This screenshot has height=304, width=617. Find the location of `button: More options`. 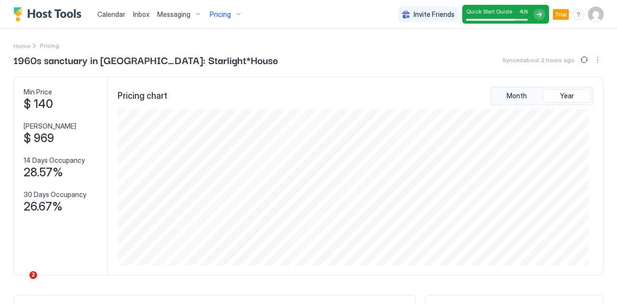

button: More options is located at coordinates (598, 60).